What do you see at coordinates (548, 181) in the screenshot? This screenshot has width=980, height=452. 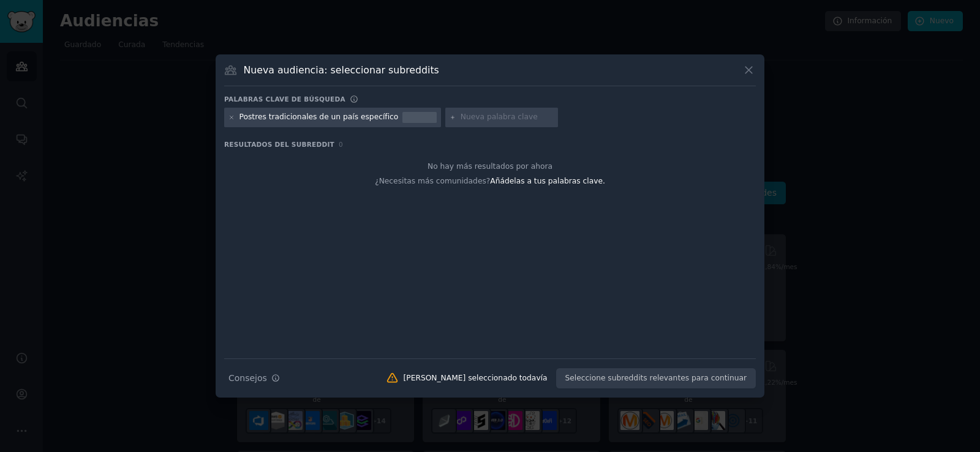 I see `font: Añádelas a tus palabras clave.` at bounding box center [548, 181].